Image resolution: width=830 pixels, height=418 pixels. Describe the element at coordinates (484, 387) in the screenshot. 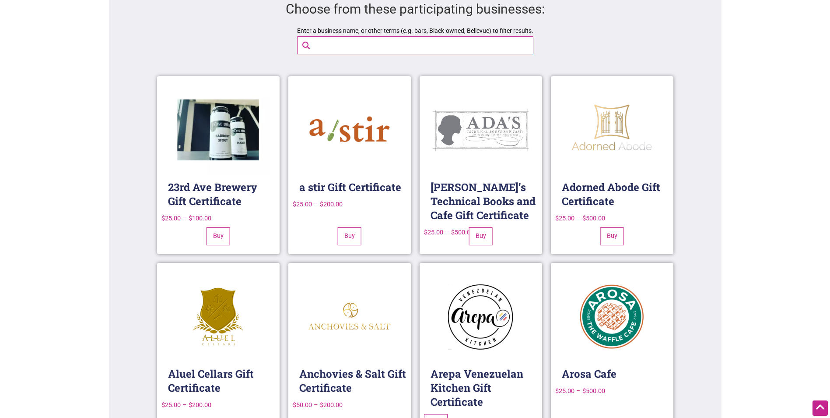

I see `h2: Arepa Venezuelan Kitchen Gift Certificate` at that location.